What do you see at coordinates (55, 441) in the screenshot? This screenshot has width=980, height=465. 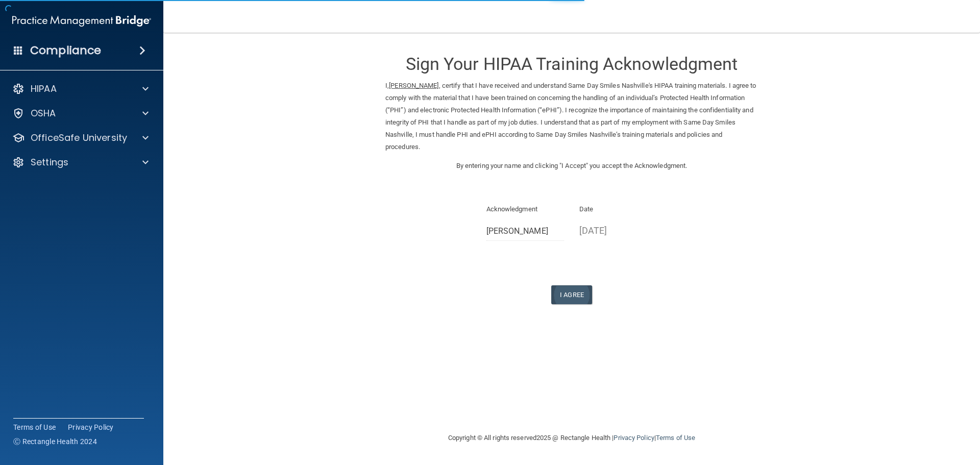 I see `span: Ⓒ Rectangle Health 2024` at bounding box center [55, 441].